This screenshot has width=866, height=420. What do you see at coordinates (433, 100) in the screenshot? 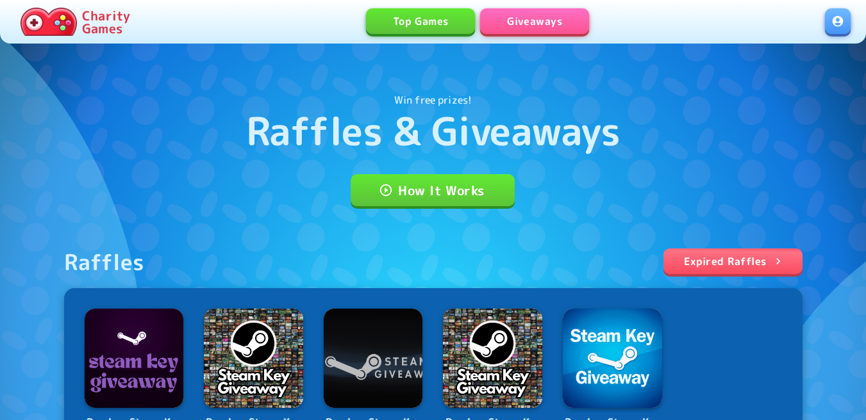
I see `p: Win free prizes!` at bounding box center [433, 100].